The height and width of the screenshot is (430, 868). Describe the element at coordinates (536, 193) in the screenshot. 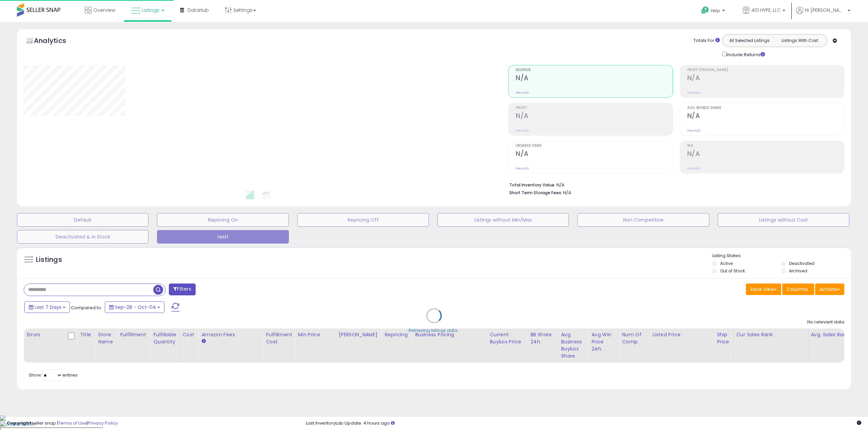

I see `b: Short Term Storage Fees:` at that location.